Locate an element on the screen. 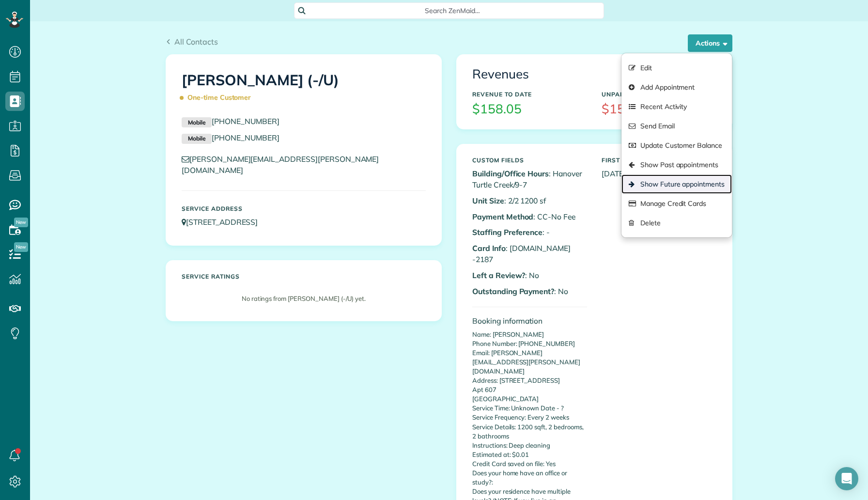  b: Building/Office Hours is located at coordinates (511, 174).